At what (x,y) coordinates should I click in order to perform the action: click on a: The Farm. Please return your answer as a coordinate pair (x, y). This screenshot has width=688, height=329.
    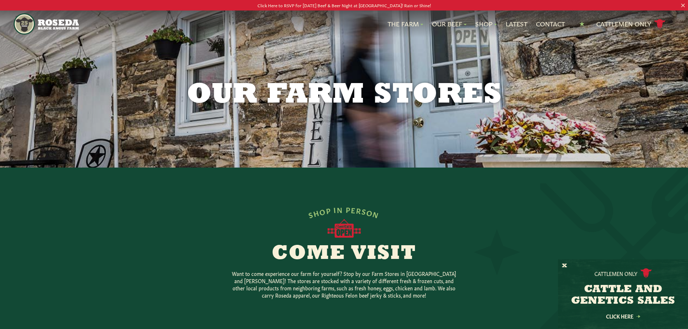
    Looking at the image, I should click on (405, 24).